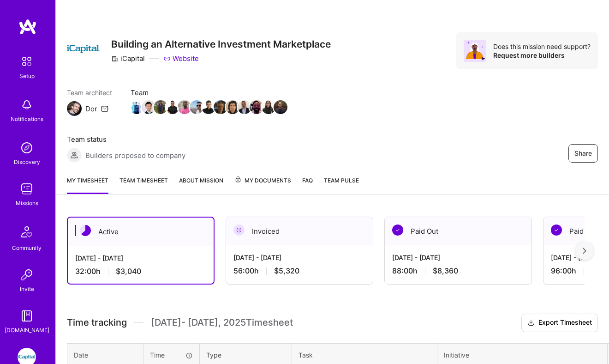 The height and width of the screenshot is (364, 609). What do you see at coordinates (307, 184) in the screenshot?
I see `a: FAQ` at bounding box center [307, 184].